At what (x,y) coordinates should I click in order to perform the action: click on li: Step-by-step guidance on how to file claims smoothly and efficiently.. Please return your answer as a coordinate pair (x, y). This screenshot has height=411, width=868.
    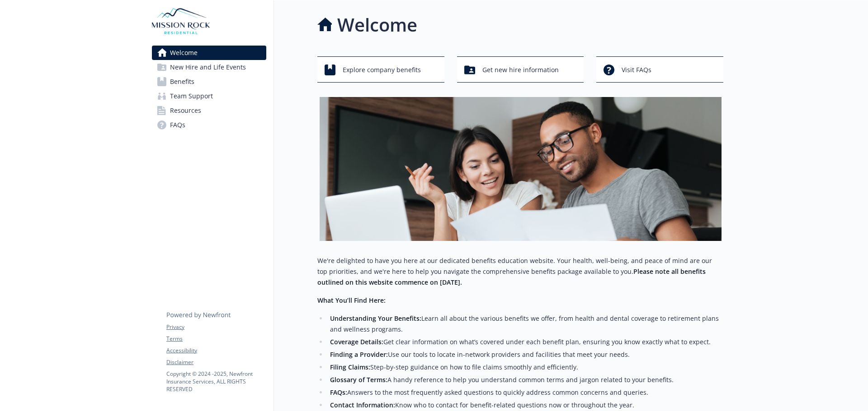
    Looking at the image, I should click on (525, 368).